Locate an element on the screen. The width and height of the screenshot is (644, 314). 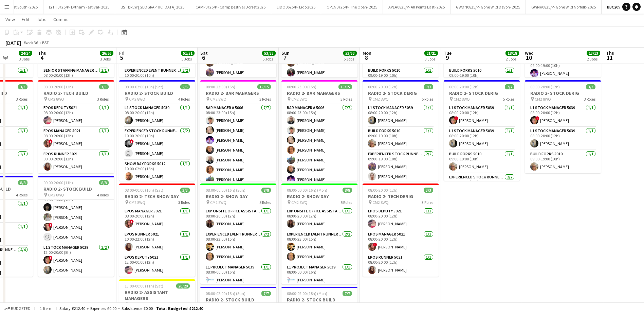
button: LYTH0725/P- Lytham Festival- 2025 is located at coordinates (79, 7).